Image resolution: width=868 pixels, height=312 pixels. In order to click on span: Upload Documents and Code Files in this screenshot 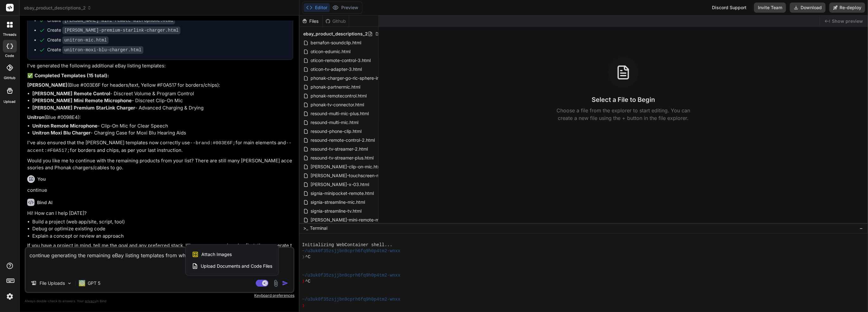, I will do `click(237, 266)`.